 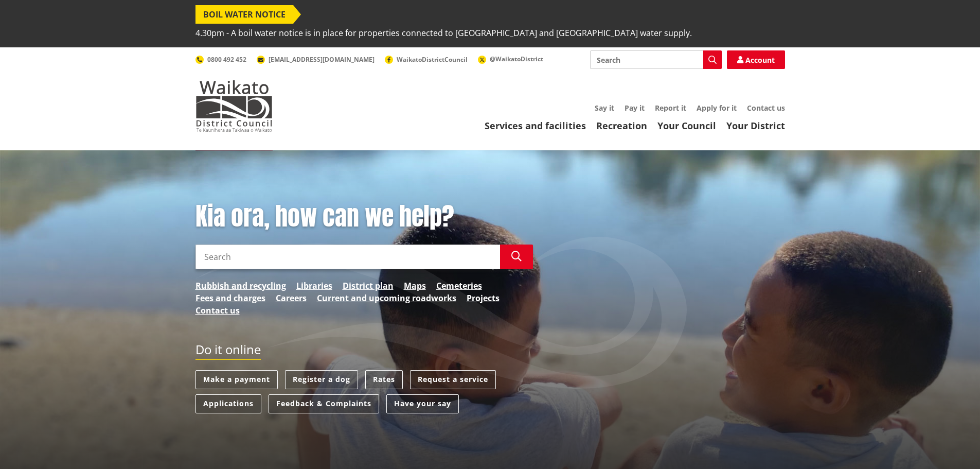 What do you see at coordinates (459, 286) in the screenshot?
I see `a: Cemeteries` at bounding box center [459, 286].